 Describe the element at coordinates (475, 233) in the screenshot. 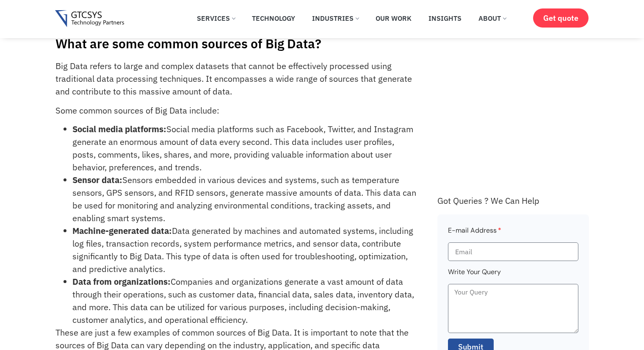

I see `label: E-mail Address` at that location.